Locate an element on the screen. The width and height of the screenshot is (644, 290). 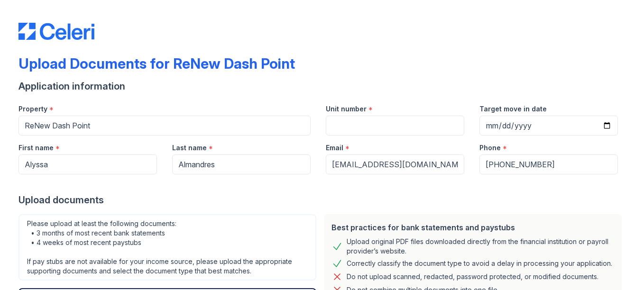
div: Correctly classify the document type to avoid a delay in processing your application. is located at coordinates (480, 263).